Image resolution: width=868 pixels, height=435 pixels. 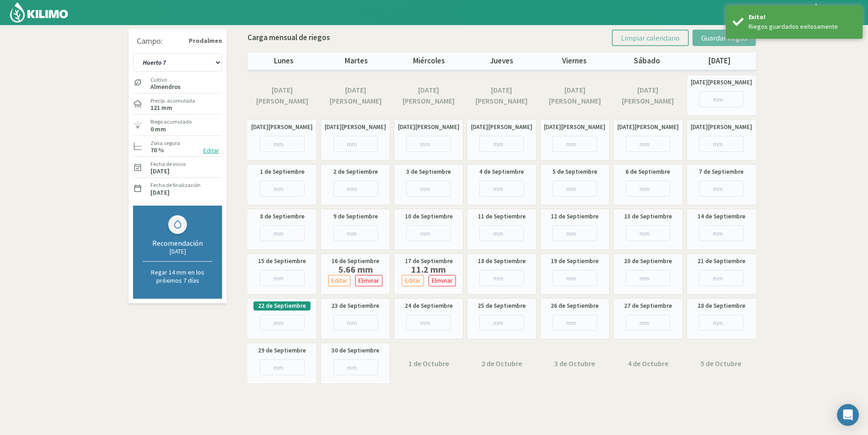 I want to click on label: Zona segura, so click(x=165, y=143).